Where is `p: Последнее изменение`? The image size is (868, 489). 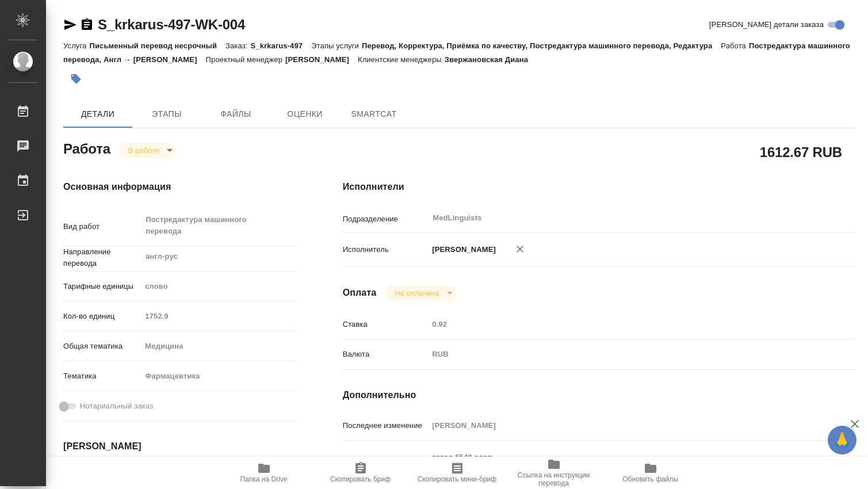 p: Последнее изменение is located at coordinates (385, 426).